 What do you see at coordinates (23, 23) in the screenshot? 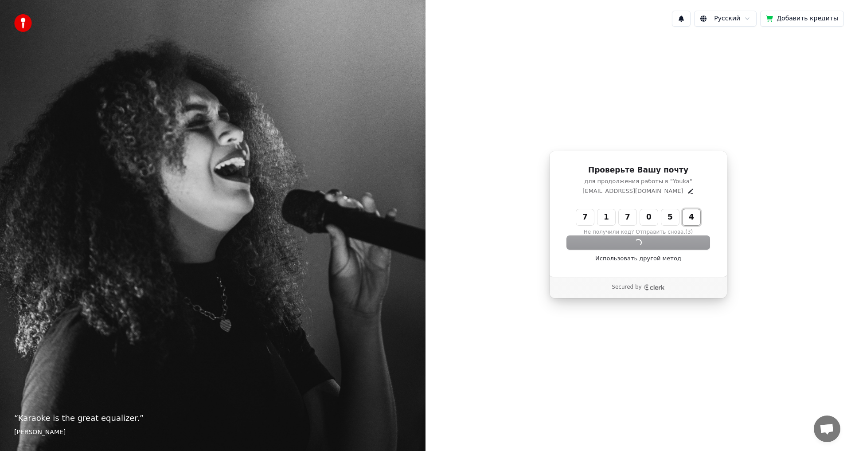
I see `img: youka` at bounding box center [23, 23].